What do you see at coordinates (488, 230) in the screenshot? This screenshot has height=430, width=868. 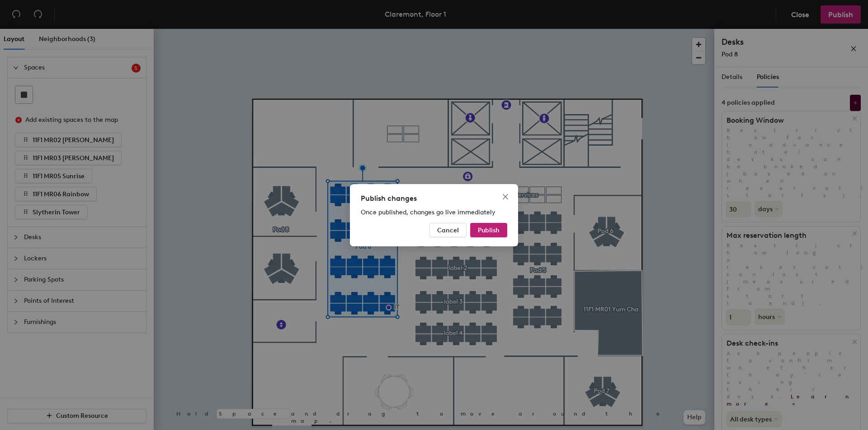 I see `span: Publish` at bounding box center [488, 230].